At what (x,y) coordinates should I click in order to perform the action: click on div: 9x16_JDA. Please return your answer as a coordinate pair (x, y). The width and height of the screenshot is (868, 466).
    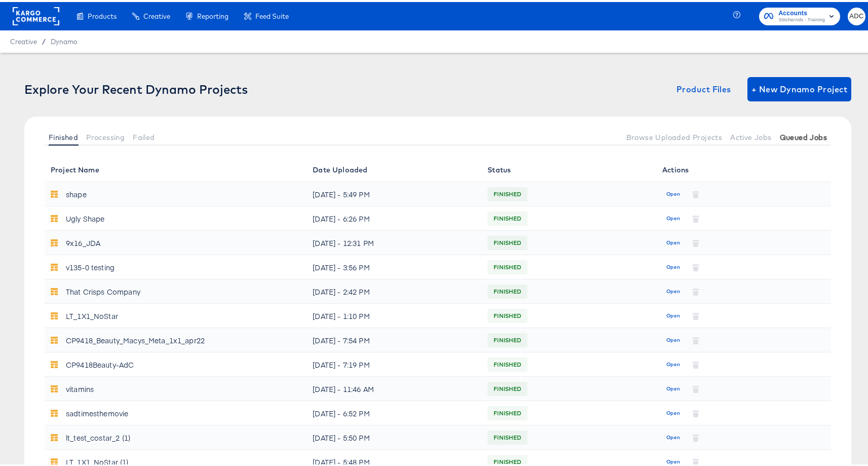
    Looking at the image, I should click on (83, 241).